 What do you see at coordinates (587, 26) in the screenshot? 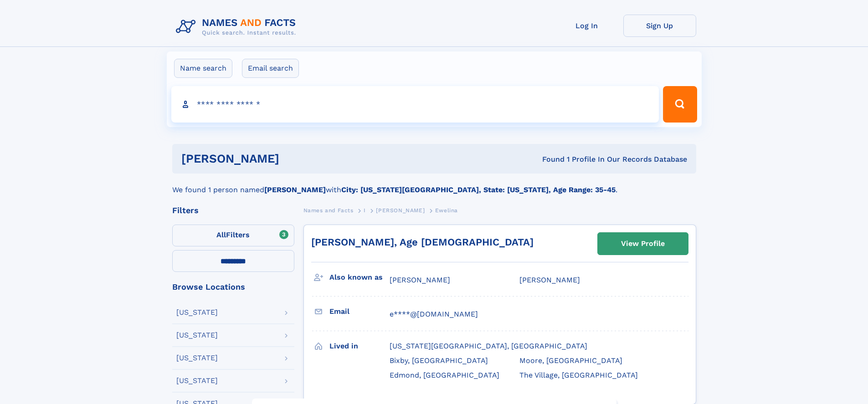
I see `a: Log In` at bounding box center [587, 26].